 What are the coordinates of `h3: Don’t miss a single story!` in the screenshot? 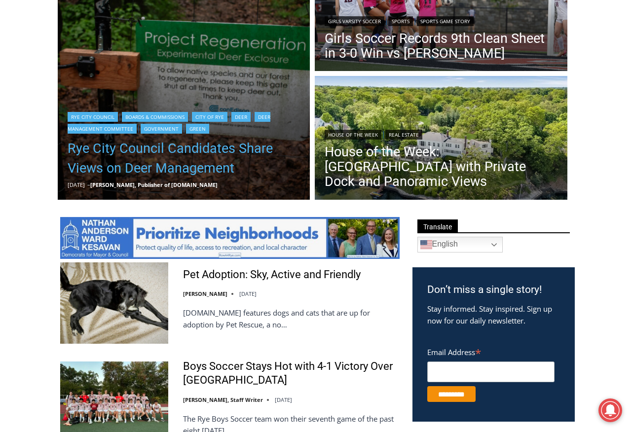 It's located at (494, 290).